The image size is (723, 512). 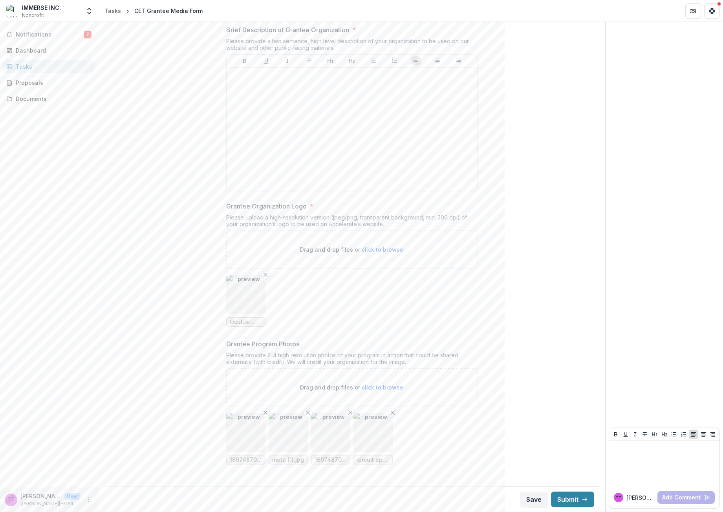 I want to click on p: Grantee Organization Logo, so click(x=266, y=206).